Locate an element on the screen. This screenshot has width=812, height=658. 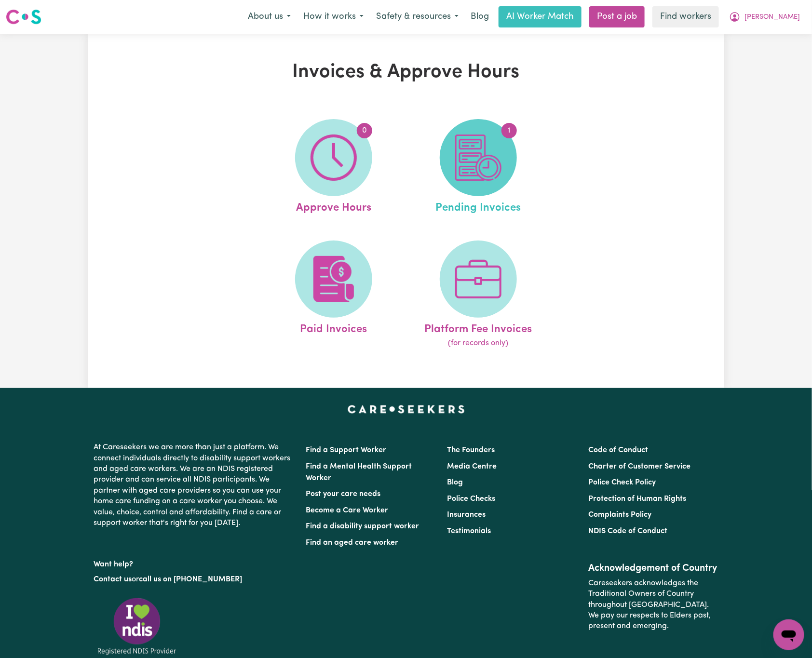
span: (for records only) is located at coordinates (478, 343).